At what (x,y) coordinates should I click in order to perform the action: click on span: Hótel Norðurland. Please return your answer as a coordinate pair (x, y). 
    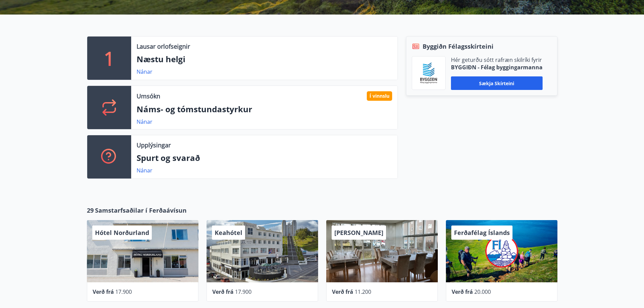
    Looking at the image, I should click on (122, 232).